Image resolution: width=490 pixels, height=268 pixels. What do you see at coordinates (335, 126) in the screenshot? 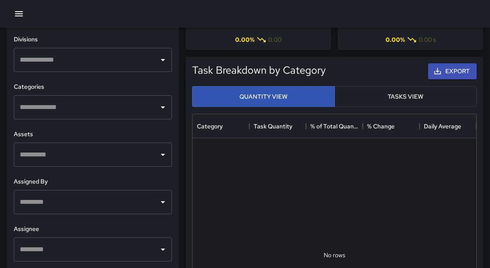
I see `div: % of Total Quantity` at bounding box center [335, 126].